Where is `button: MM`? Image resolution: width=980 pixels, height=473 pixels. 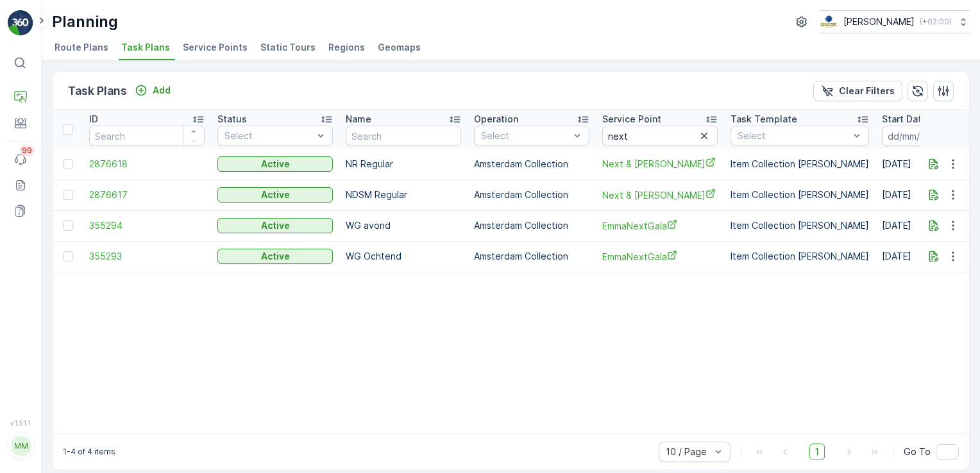 button: MM is located at coordinates (20, 446).